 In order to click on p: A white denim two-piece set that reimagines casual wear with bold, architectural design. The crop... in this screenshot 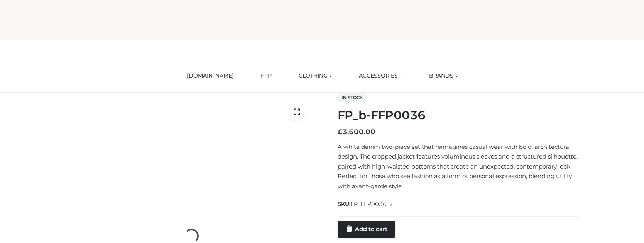, I will do `click(458, 166)`.